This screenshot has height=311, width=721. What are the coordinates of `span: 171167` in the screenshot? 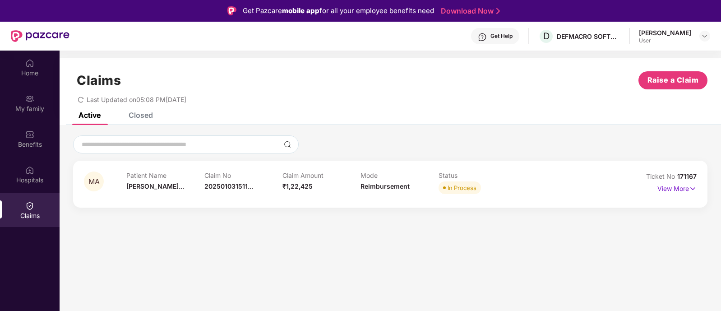 It's located at (687, 176).